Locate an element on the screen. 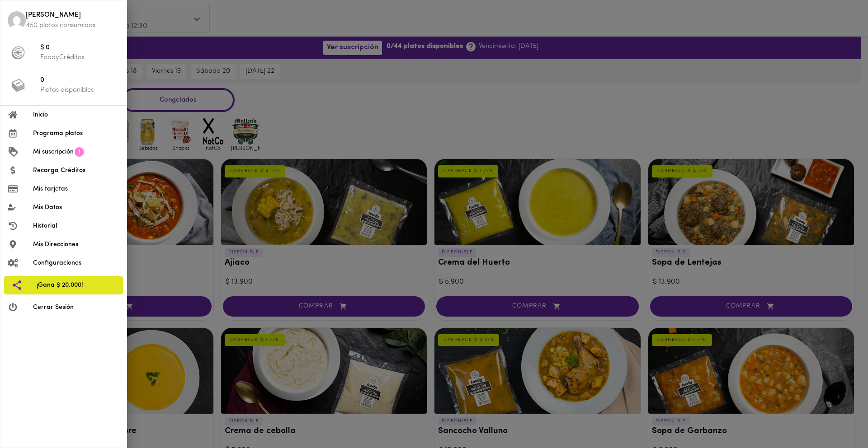 This screenshot has height=448, width=868. span: Mi suscripción is located at coordinates (53, 152).